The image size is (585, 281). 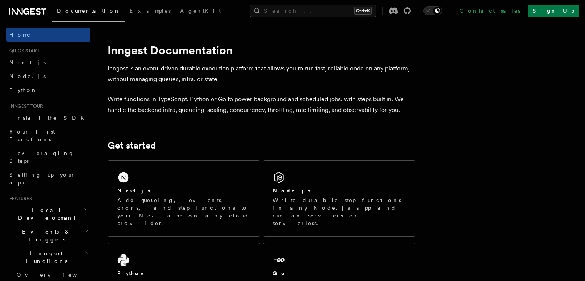 What do you see at coordinates (27, 62) in the screenshot?
I see `span: Next.js` at bounding box center [27, 62].